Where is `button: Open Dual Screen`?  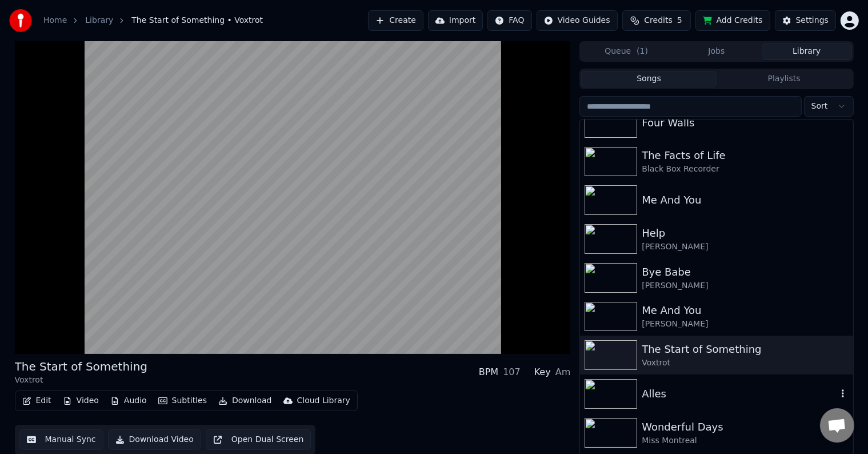 button: Open Dual Screen is located at coordinates (259, 440).